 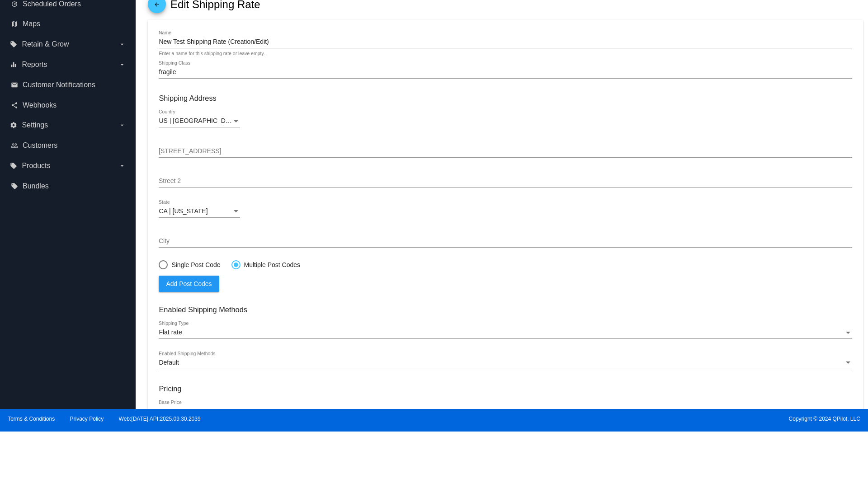 What do you see at coordinates (505, 181) in the screenshot?
I see `input: Street 2` at bounding box center [505, 181].